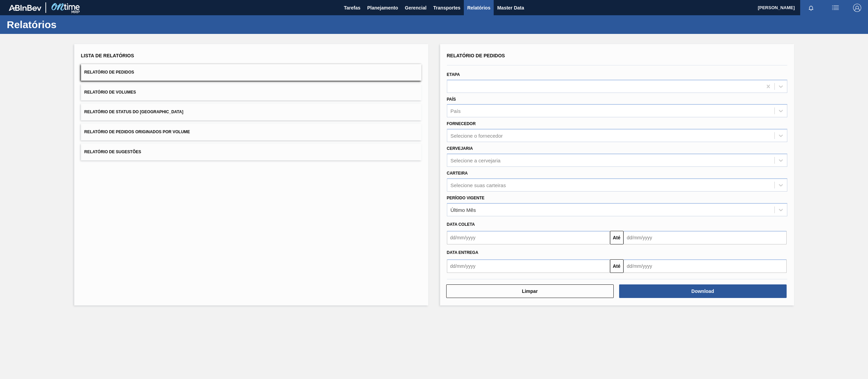 The width and height of the screenshot is (868, 379). I want to click on img: userActions, so click(835, 8).